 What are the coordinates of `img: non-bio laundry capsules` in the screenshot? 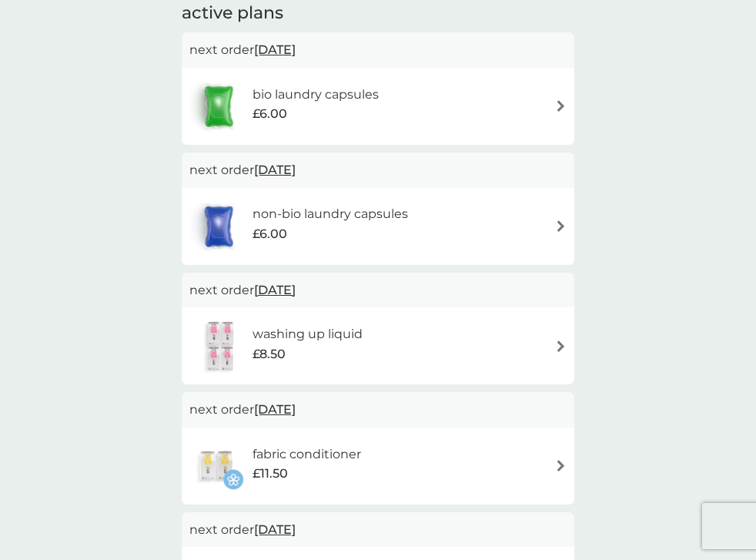 It's located at (218, 227).